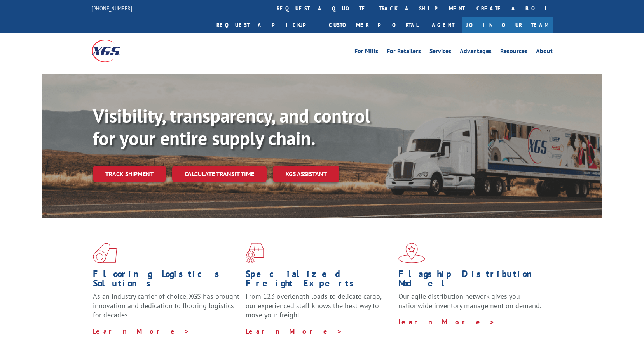 The image size is (644, 350). What do you see at coordinates (411, 253) in the screenshot?
I see `img: xgs-icon-flagship-distribution-model-red` at bounding box center [411, 253].